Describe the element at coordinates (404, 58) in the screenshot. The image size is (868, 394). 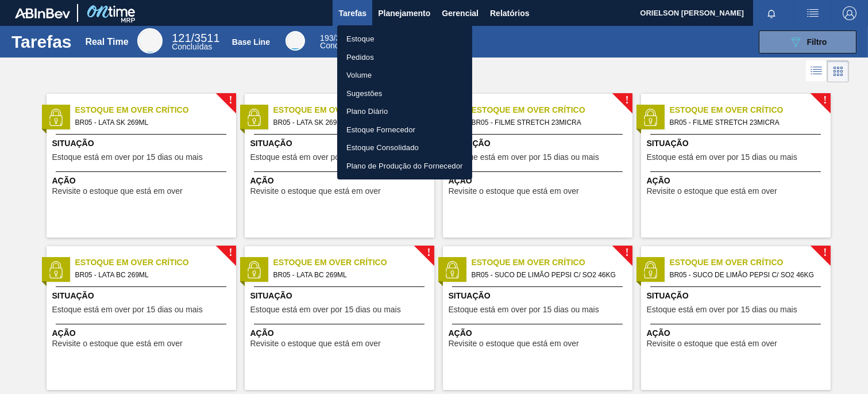
I see `li: Pedidos` at that location.